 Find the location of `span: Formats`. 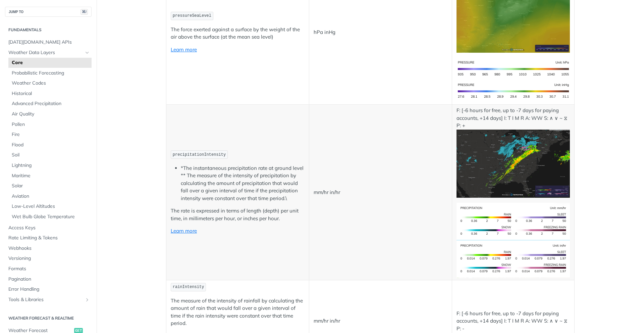

span: Formats is located at coordinates (49, 269).